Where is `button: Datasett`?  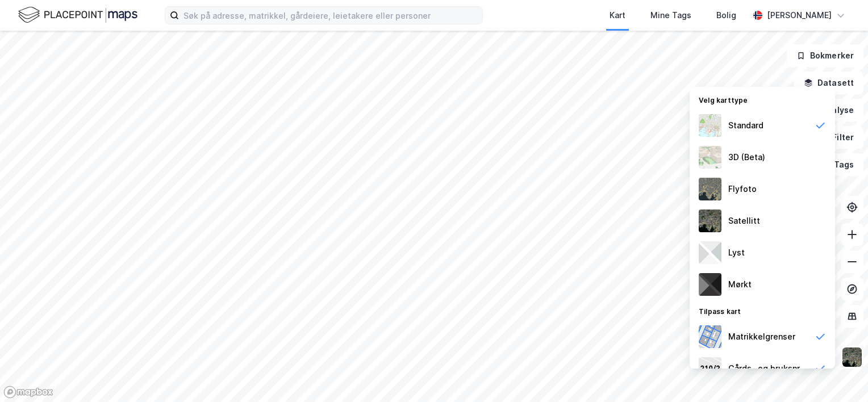
button: Datasett is located at coordinates (829, 83).